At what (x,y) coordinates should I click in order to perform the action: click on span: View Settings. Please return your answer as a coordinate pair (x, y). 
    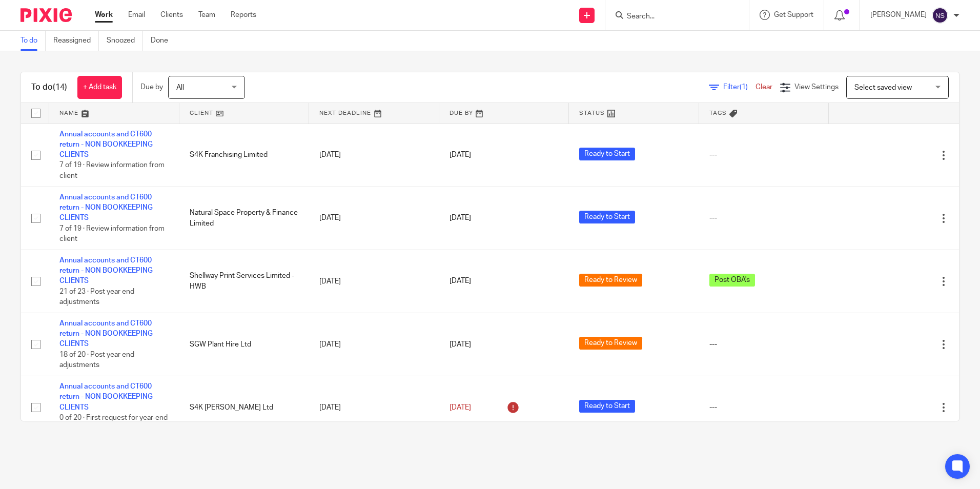
    Looking at the image, I should click on (816, 88).